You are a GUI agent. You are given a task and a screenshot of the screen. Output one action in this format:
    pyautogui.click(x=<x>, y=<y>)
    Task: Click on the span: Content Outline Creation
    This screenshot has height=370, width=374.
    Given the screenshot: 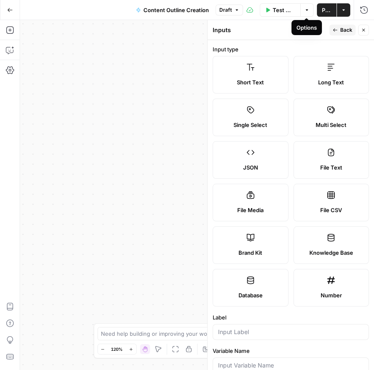 What is the action you would take?
    pyautogui.click(x=176, y=10)
    